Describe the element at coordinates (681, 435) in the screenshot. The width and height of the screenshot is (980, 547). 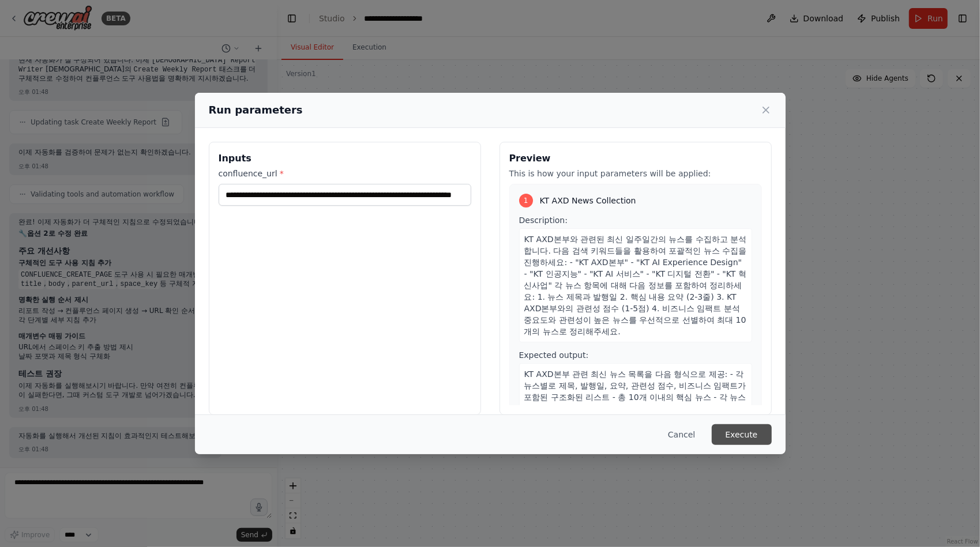
I see `button: Cancel` at that location.